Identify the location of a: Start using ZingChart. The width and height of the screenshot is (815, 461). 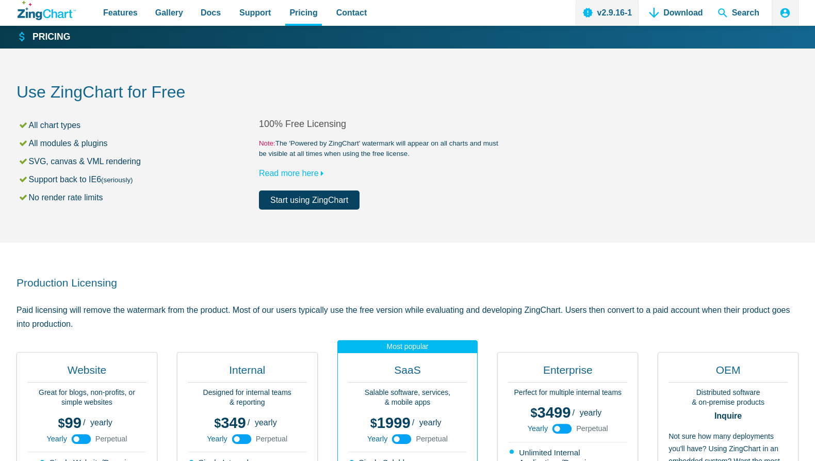
(309, 200).